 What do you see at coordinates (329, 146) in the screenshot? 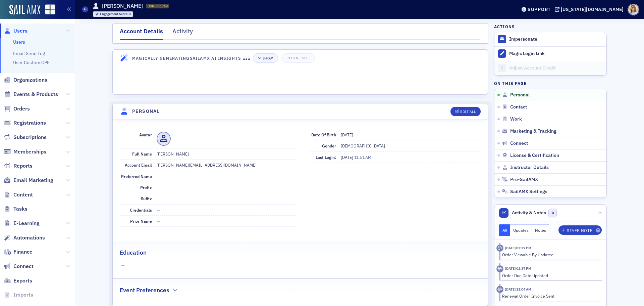
I see `span: Gender` at bounding box center [329, 146].